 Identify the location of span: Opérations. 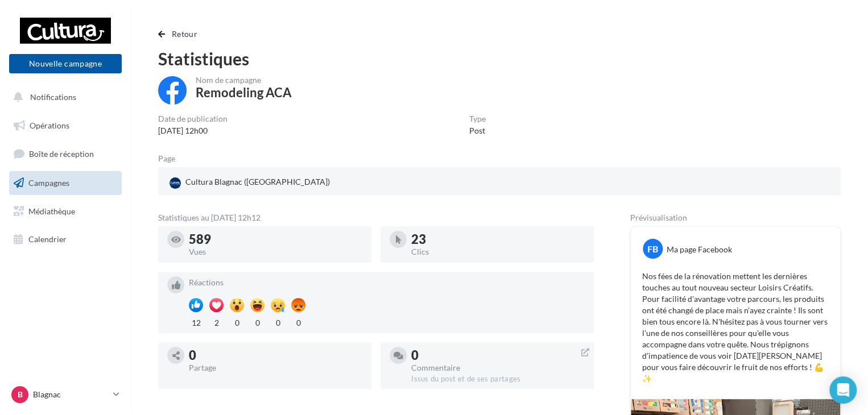
(49, 125).